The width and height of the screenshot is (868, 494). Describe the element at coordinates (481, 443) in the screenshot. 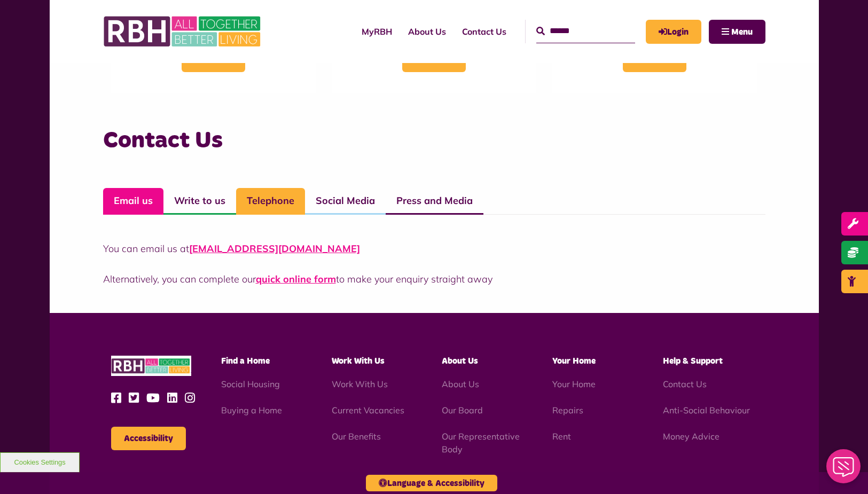

I see `a: Our Representative Body` at that location.